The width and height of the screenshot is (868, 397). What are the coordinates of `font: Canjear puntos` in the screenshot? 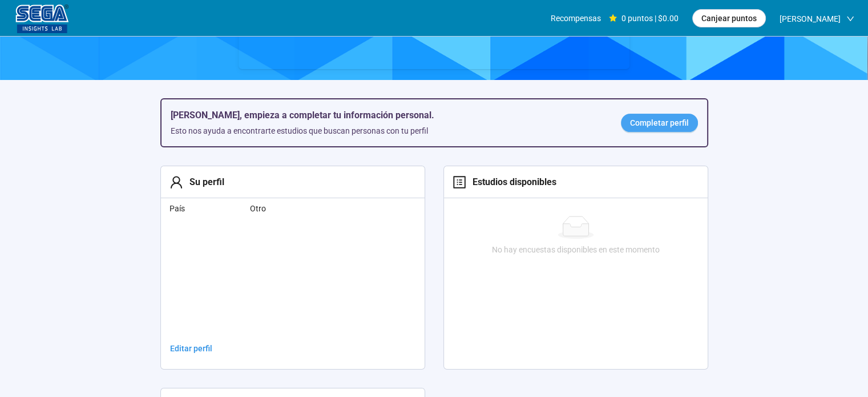 It's located at (729, 19).